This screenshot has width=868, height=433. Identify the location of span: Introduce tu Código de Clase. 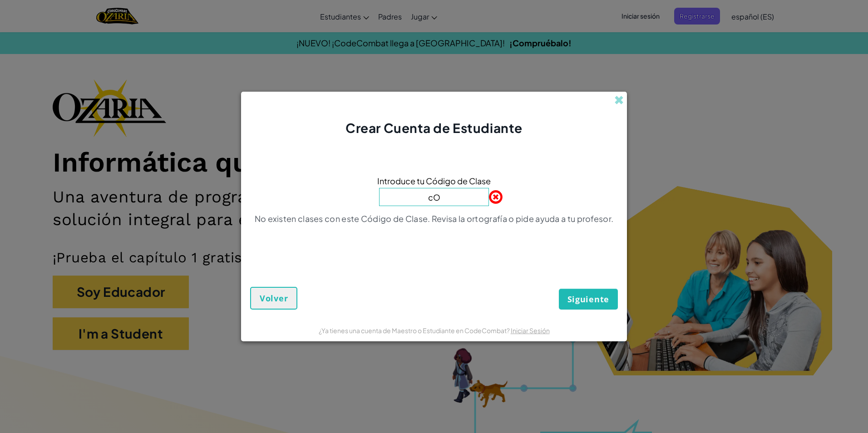
(434, 181).